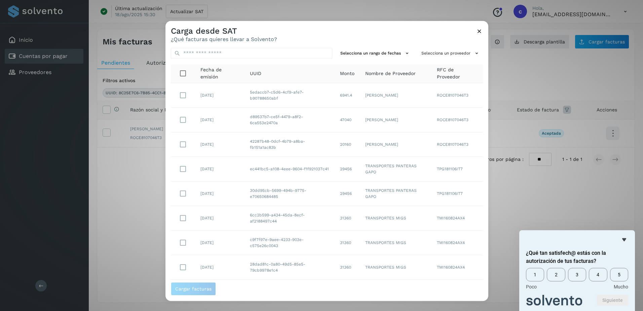  What do you see at coordinates (619, 274) in the screenshot?
I see `span: 5` at bounding box center [619, 274].